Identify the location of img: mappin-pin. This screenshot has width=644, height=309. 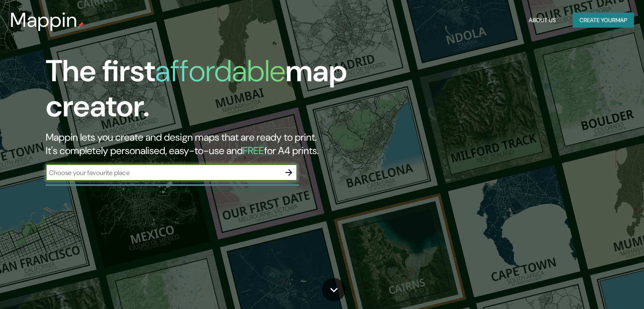
(81, 25).